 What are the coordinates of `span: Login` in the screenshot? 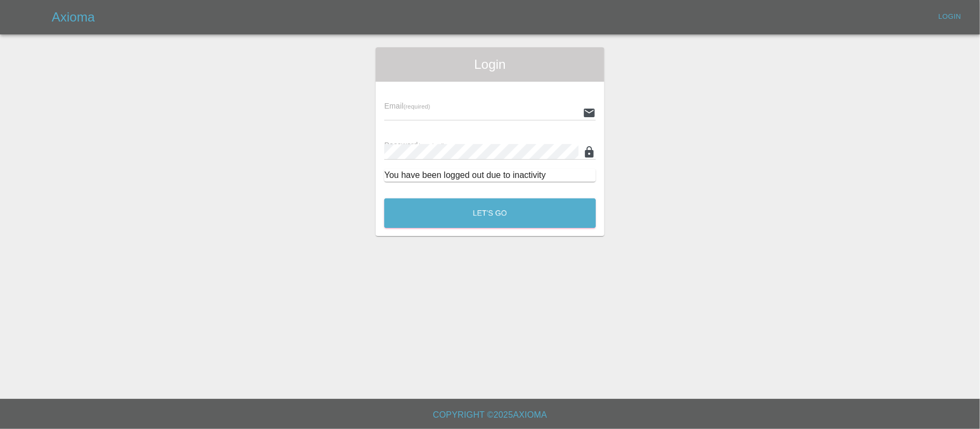 It's located at (490, 64).